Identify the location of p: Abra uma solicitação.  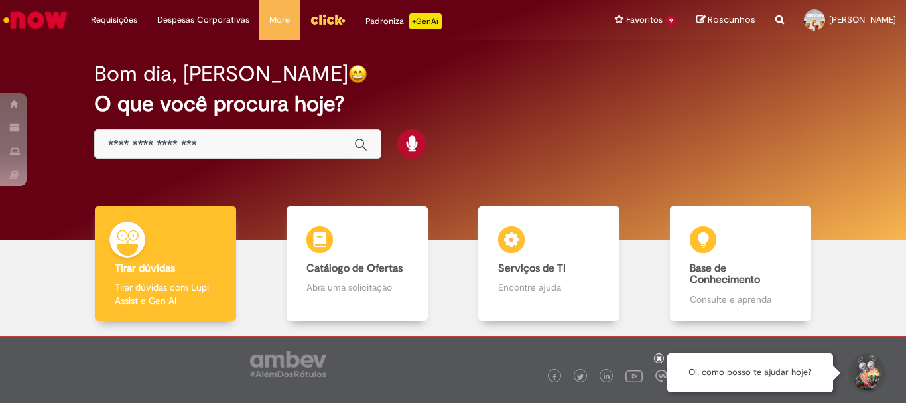
(357, 287).